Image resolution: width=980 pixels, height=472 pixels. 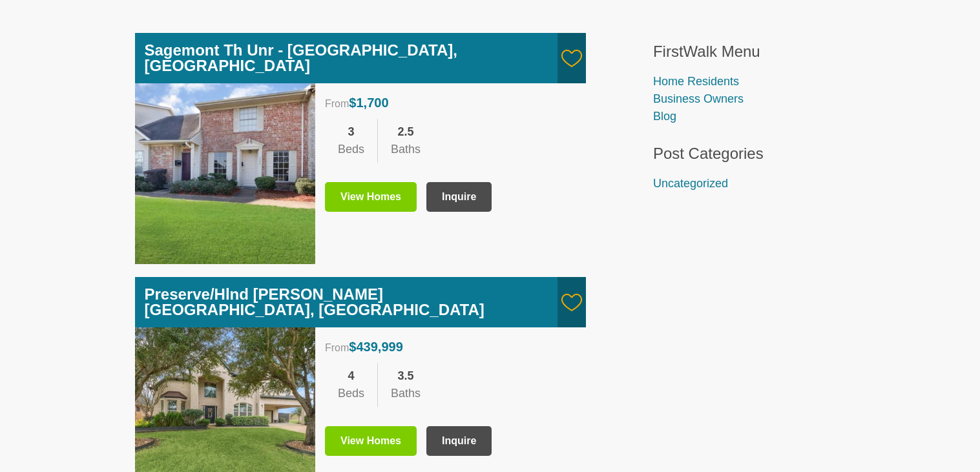 I want to click on div: 4, so click(x=351, y=376).